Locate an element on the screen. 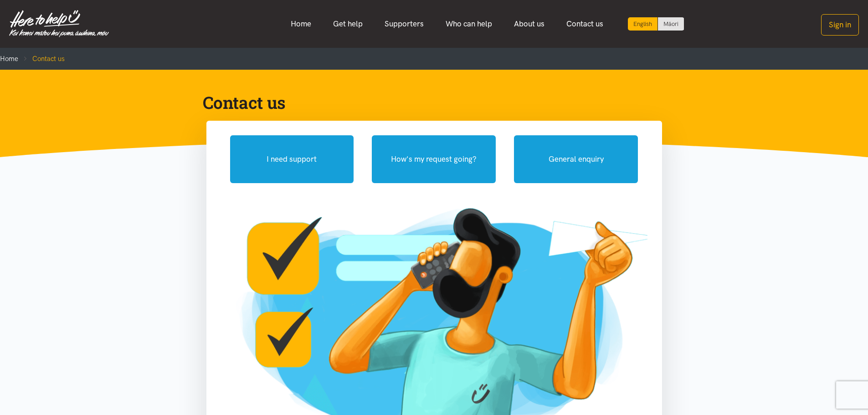 Image resolution: width=868 pixels, height=415 pixels. div: Language toggle is located at coordinates (656, 23).